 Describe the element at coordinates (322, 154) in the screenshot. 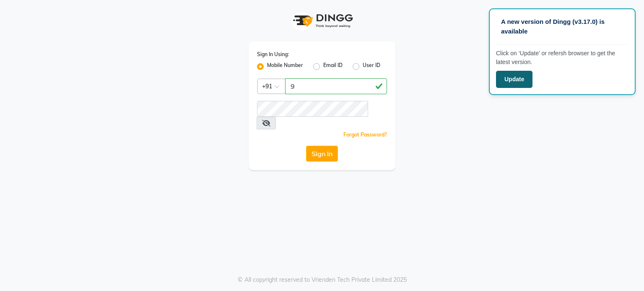

I see `button: Sign In` at that location.